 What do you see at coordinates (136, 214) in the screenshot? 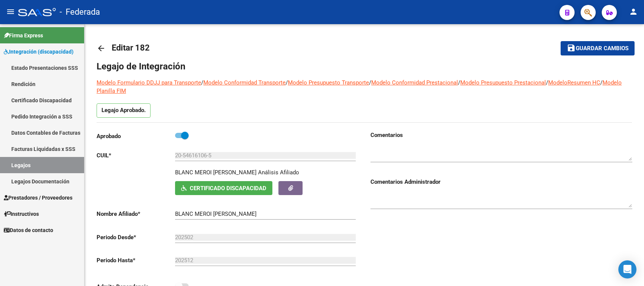
I see `p: Nombre Afiliado` at bounding box center [136, 214].